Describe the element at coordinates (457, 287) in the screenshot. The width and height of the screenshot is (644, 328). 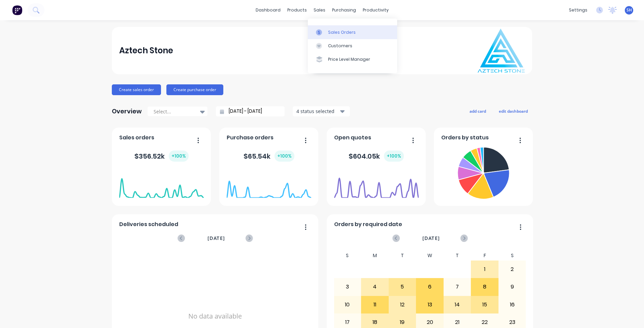
I see `div: 7` at that location.